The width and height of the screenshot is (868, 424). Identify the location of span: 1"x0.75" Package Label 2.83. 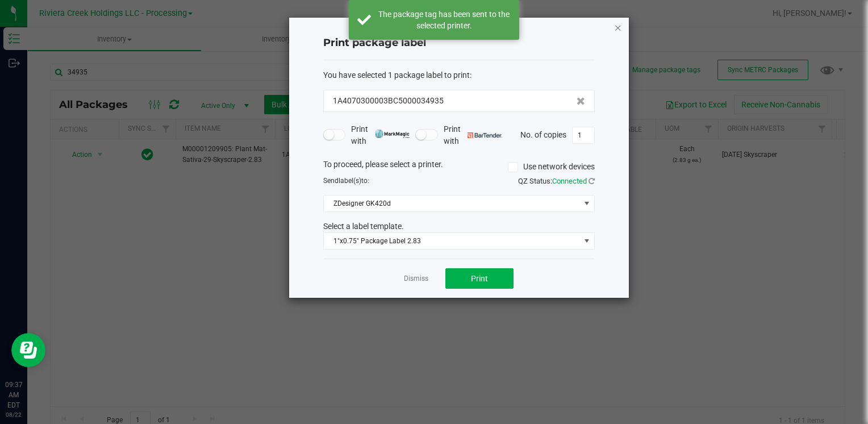
(451, 241).